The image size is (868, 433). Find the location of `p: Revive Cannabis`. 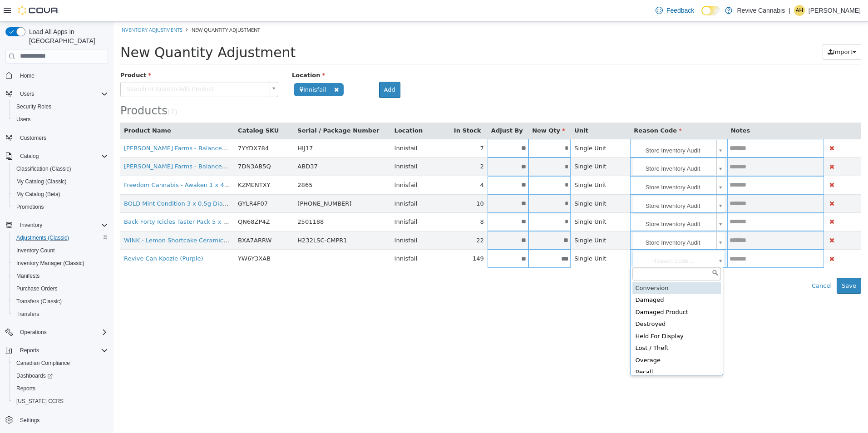

p: Revive Cannabis is located at coordinates (761, 10).